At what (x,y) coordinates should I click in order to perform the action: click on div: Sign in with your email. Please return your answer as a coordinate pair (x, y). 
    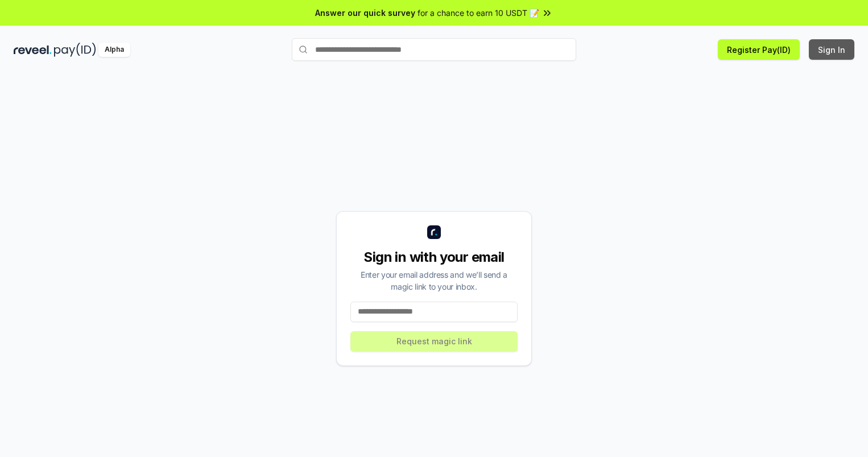
    Looking at the image, I should click on (434, 257).